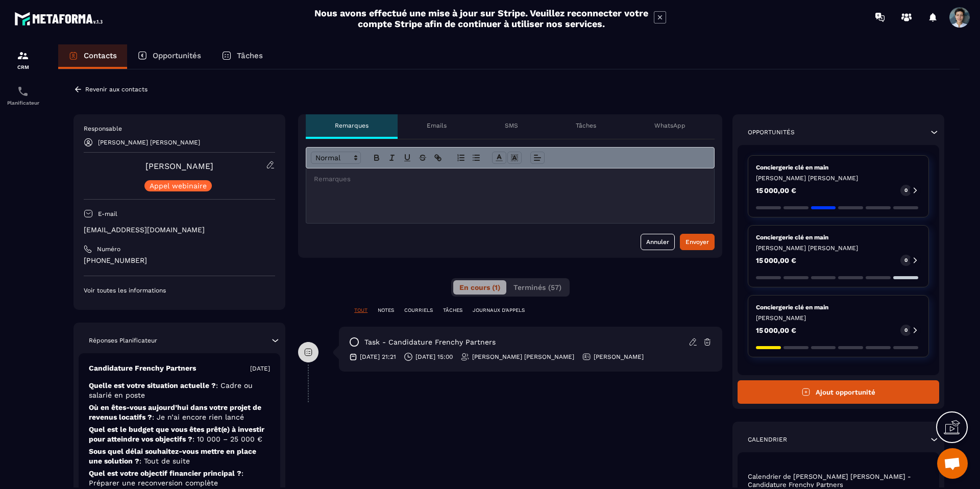  What do you see at coordinates (361, 310) in the screenshot?
I see `p: TOUT` at bounding box center [361, 310].